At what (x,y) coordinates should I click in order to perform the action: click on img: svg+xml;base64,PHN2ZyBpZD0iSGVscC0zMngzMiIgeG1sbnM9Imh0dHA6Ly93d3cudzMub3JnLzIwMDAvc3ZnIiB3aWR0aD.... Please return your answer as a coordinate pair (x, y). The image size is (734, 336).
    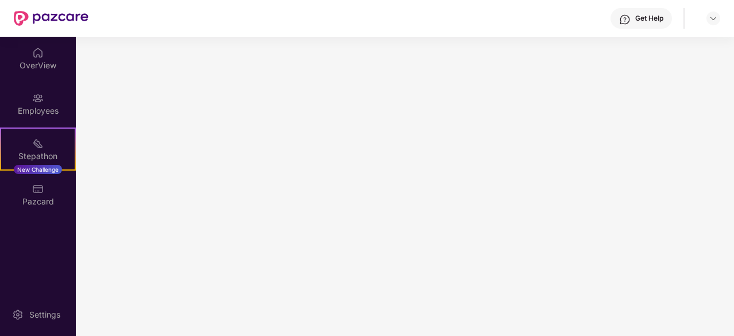
    Looking at the image, I should click on (625, 20).